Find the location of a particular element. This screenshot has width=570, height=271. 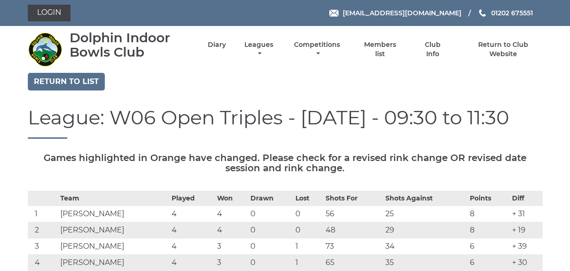

th: Won is located at coordinates (231, 199).